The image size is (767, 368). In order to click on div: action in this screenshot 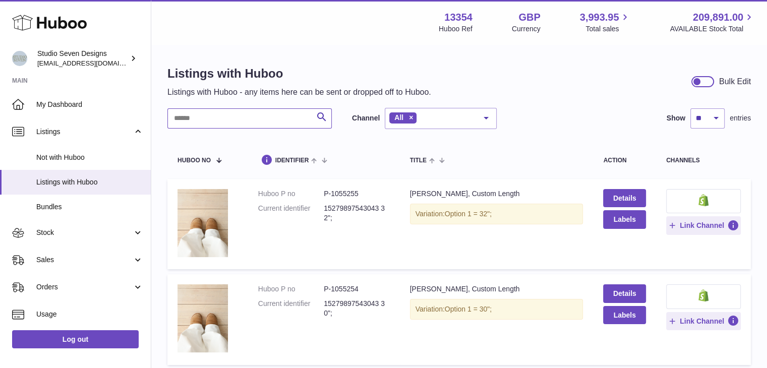, I will do `click(625, 160)`.